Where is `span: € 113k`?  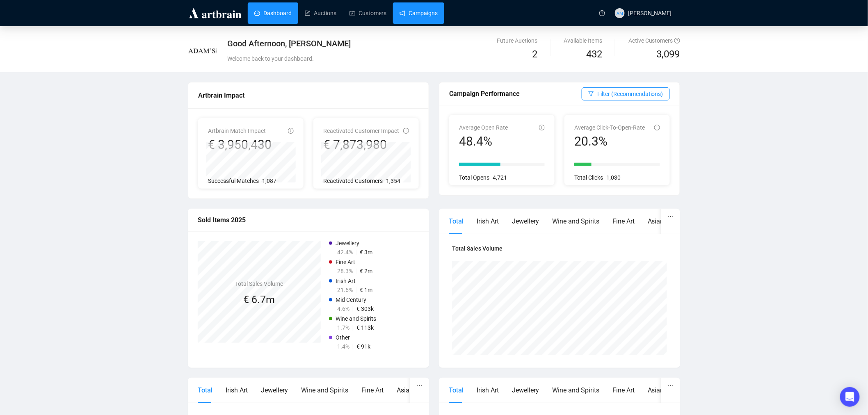 span: € 113k is located at coordinates (365, 328).